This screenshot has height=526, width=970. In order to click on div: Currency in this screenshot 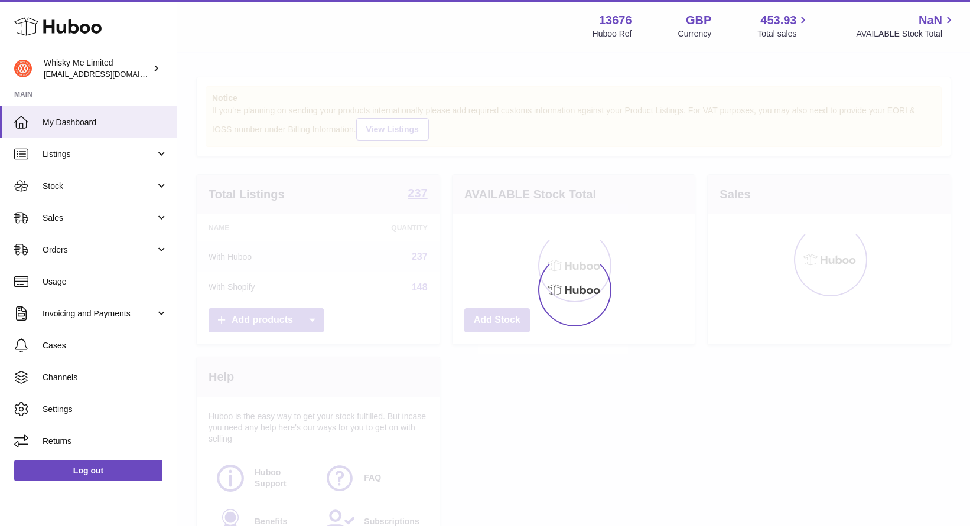, I will do `click(695, 34)`.